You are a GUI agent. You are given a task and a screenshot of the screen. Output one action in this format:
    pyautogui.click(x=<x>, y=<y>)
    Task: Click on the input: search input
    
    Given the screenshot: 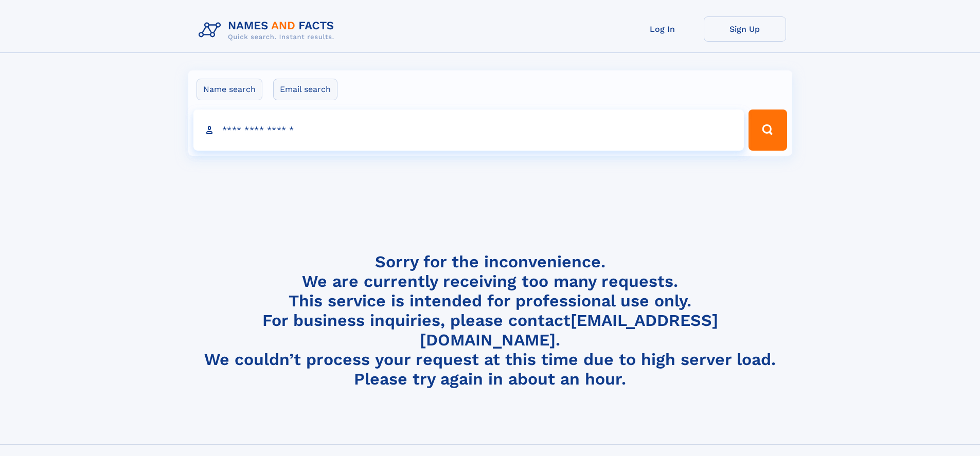 What is the action you would take?
    pyautogui.click(x=469, y=130)
    